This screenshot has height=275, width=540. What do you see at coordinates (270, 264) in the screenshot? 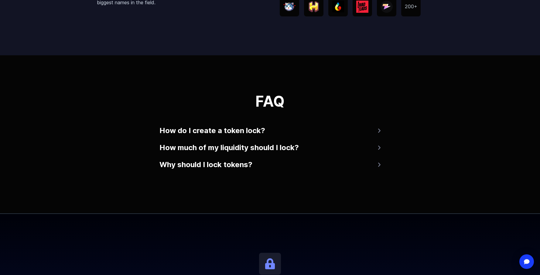
I see `img: icon` at bounding box center [270, 264].